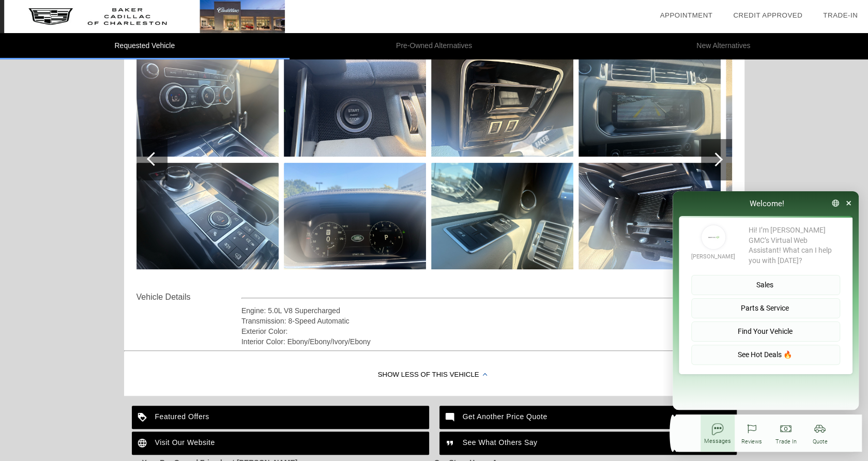 This screenshot has width=868, height=461. What do you see at coordinates (434, 375) in the screenshot?
I see `div: Show Less of this Vehicle` at bounding box center [434, 375].